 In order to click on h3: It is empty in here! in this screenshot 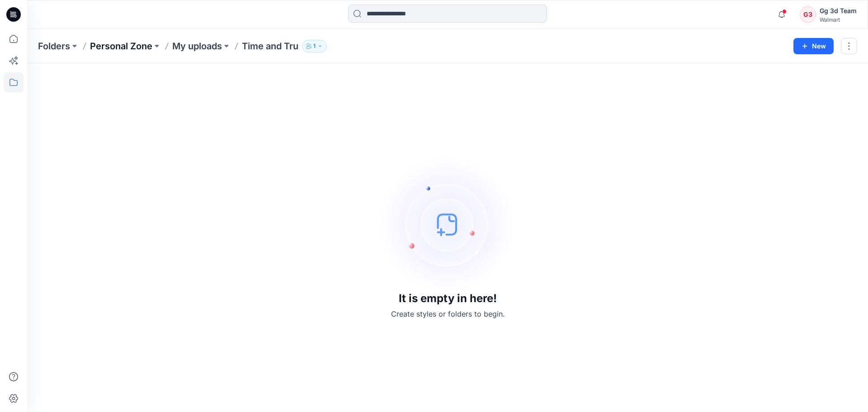, I will do `click(448, 299)`.